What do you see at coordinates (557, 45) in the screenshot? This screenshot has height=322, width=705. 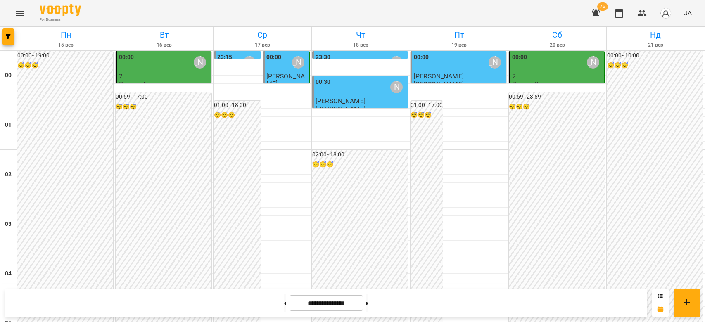 I see `h6: 20 вер` at bounding box center [557, 45].